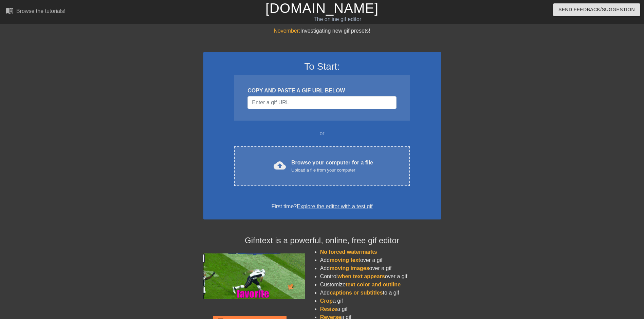 The width and height of the screenshot is (644, 319). I want to click on input: Username, so click(322, 103).